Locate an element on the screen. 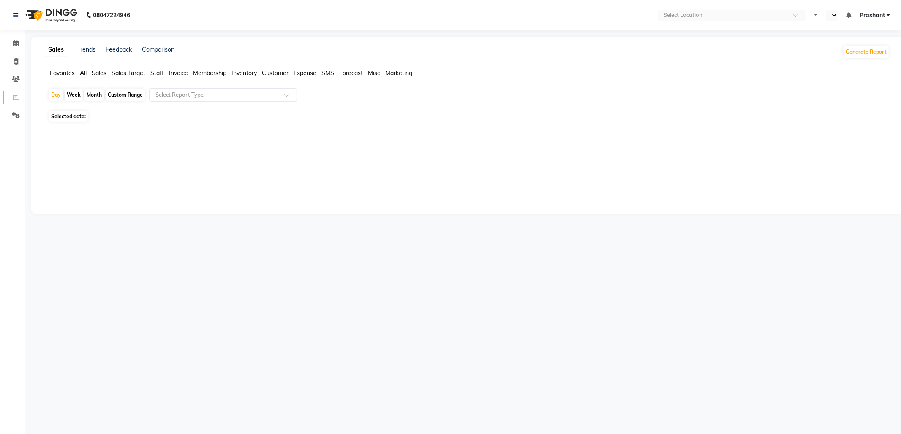 The height and width of the screenshot is (434, 901). span: SMS is located at coordinates (328, 73).